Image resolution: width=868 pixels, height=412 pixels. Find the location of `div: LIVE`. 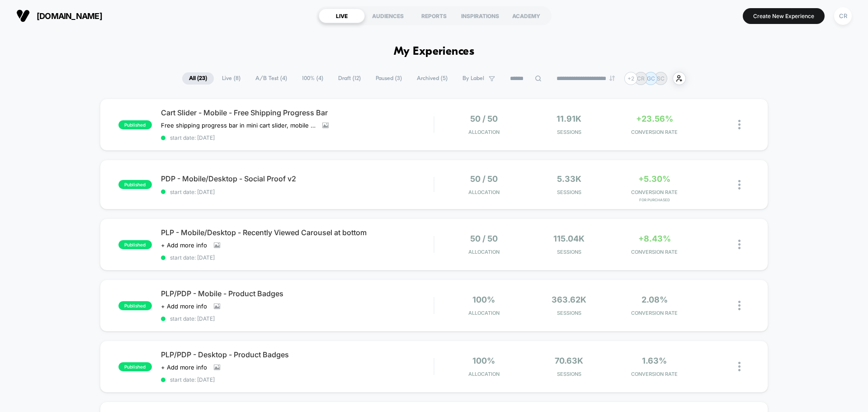

div: LIVE is located at coordinates (342, 16).